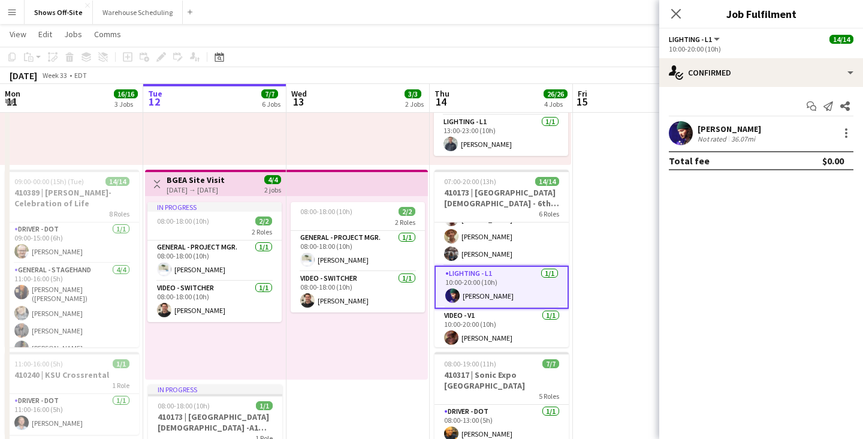 The image size is (863, 439). Describe the element at coordinates (154, 101) in the screenshot. I see `span: 12` at that location.